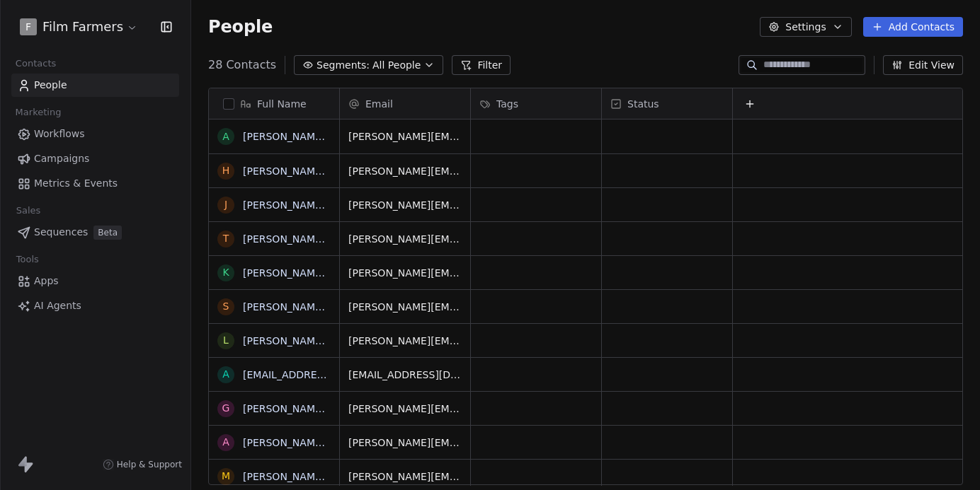 Image resolution: width=980 pixels, height=490 pixels. Describe the element at coordinates (226, 408) in the screenshot. I see `div: g` at that location.